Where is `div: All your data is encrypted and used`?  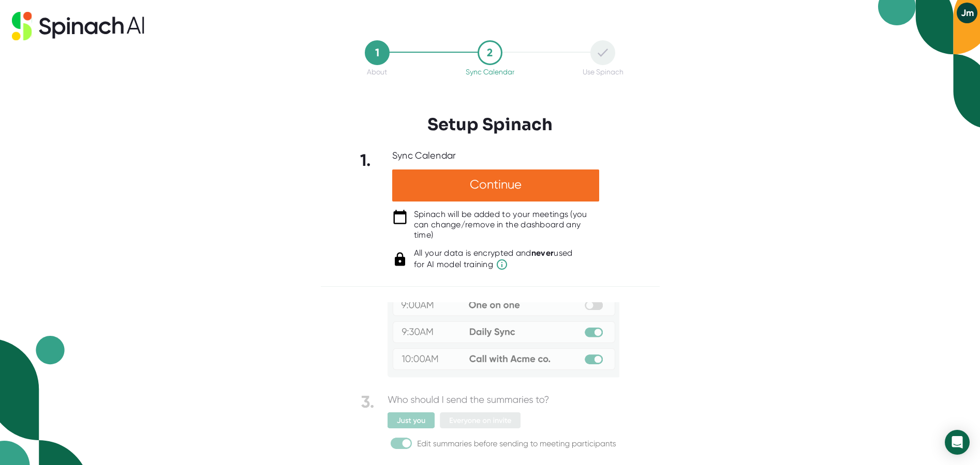 div: All your data is encrypted and used is located at coordinates (493, 259).